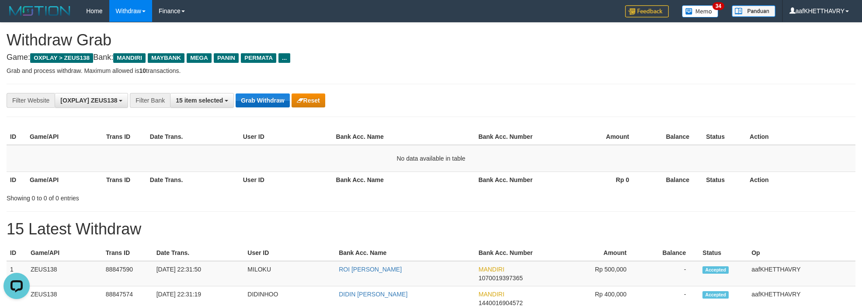 Image resolution: width=862 pixels, height=306 pixels. Describe the element at coordinates (431, 40) in the screenshot. I see `h1: Withdraw Grab` at that location.